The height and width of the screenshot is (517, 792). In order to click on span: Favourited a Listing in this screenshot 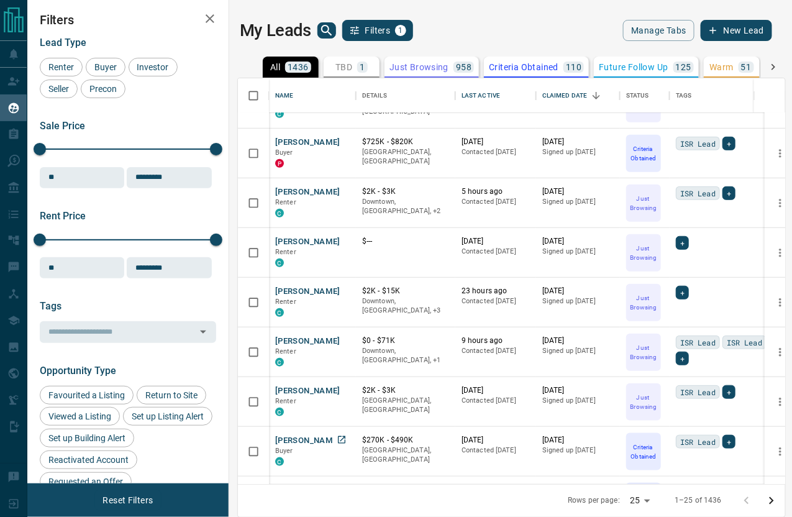, I will do `click(86, 395)`.